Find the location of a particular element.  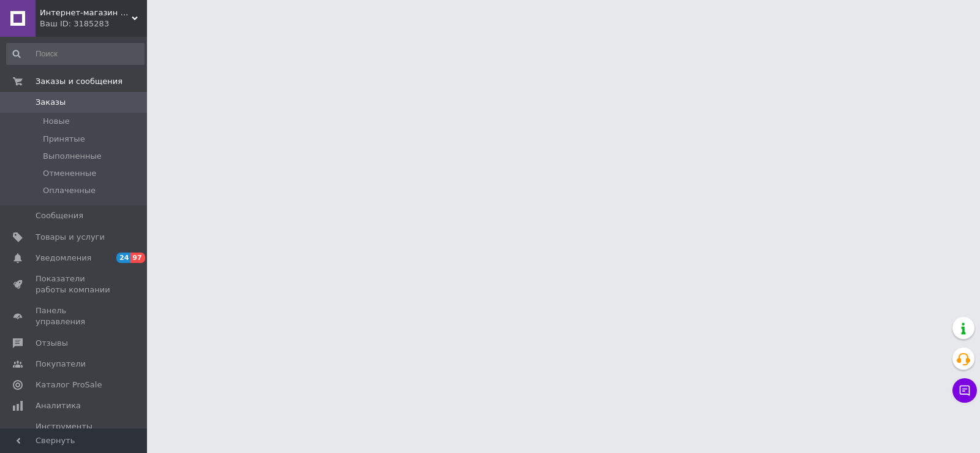

span: Покупатели is located at coordinates (61, 364).